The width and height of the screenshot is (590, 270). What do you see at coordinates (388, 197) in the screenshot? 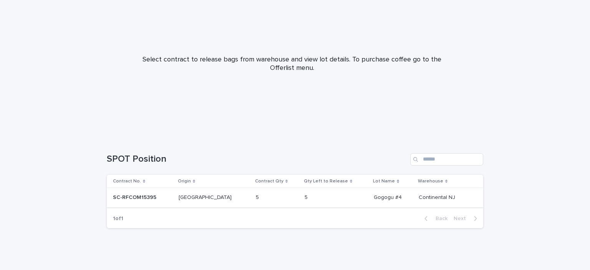
I see `p: Gogogu #4` at bounding box center [388, 197].